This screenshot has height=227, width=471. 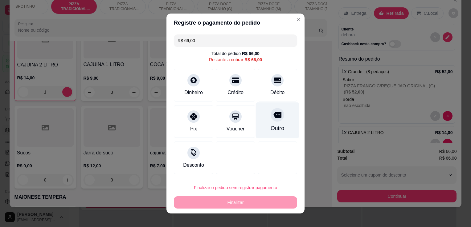 What do you see at coordinates (235, 129) in the screenshot?
I see `div: Voucher` at bounding box center [235, 129].